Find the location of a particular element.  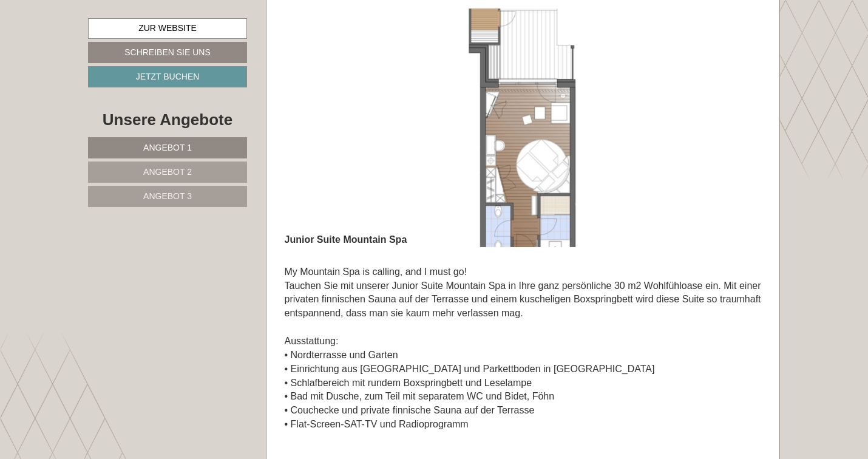

span: Angebot 1 is located at coordinates (168, 147).